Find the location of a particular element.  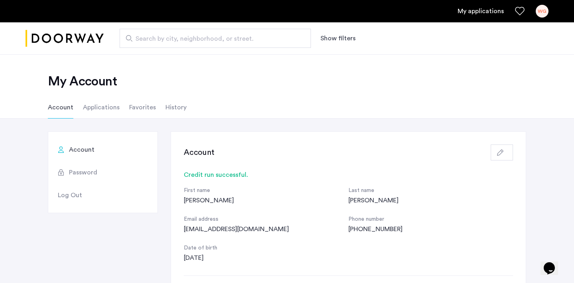

button: Show or hide filters is located at coordinates (338, 38).